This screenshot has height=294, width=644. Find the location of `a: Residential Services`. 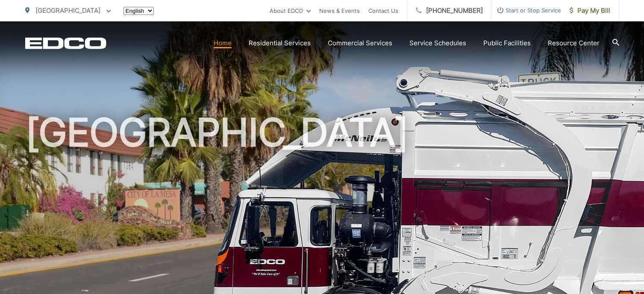

a: Residential Services is located at coordinates (279, 43).